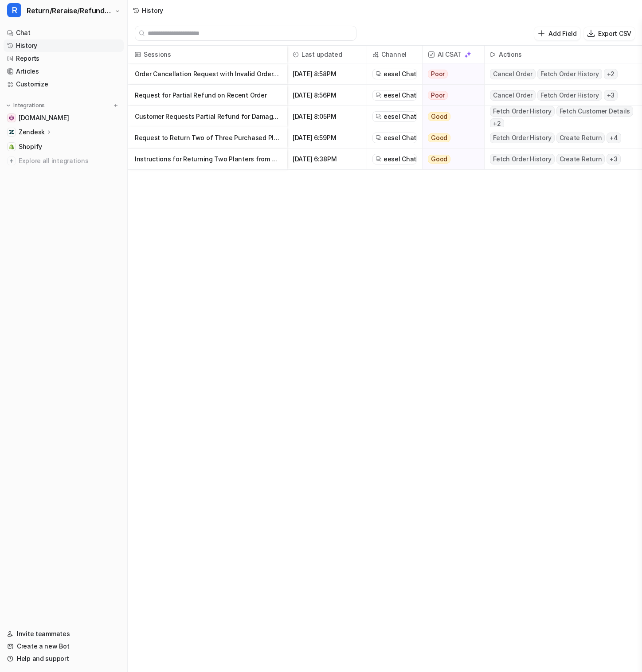 This screenshot has height=672, width=642. Describe the element at coordinates (64, 33) in the screenshot. I see `a: Chat` at that location.